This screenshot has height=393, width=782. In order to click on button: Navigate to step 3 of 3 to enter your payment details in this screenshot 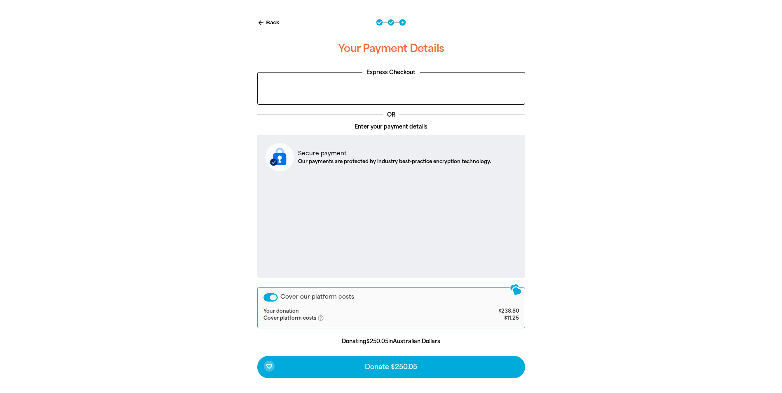, I will do `click(402, 22)`.